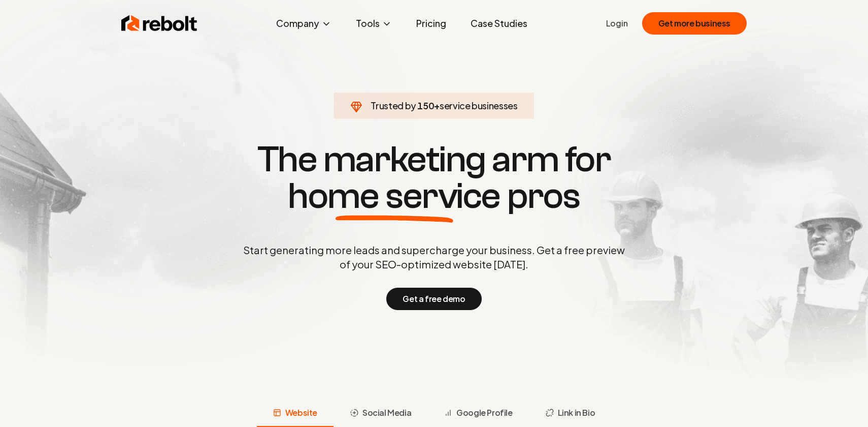 The height and width of the screenshot is (427, 868). I want to click on a: Pricing, so click(431, 23).